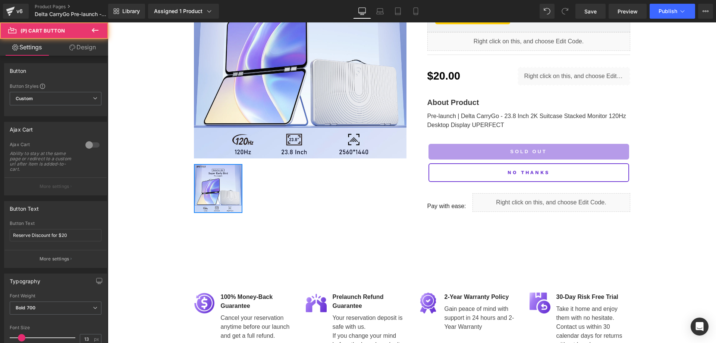  What do you see at coordinates (110, 166) in the screenshot?
I see `img: Pre-launch Delta CarryGo - 23.8 Inch 2K Suitcase Stacked Monitor 120Hz Desktop Display UPERFECT` at bounding box center [110, 166].